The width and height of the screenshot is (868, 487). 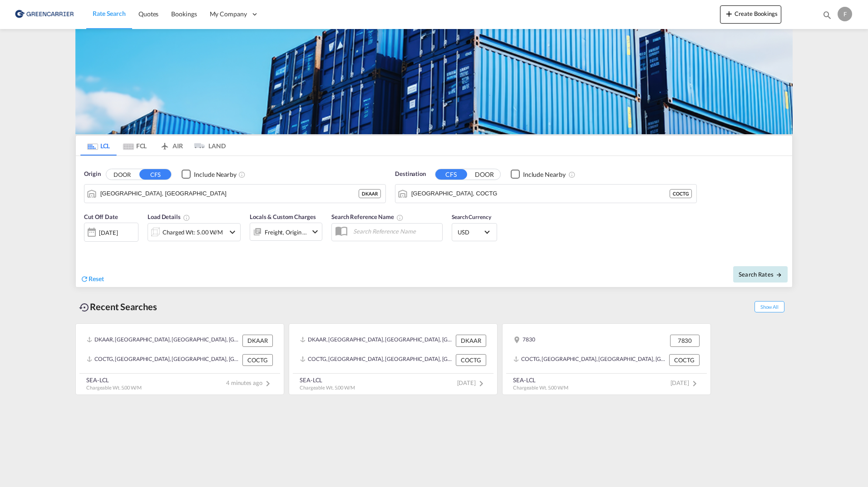 What do you see at coordinates (228, 14) in the screenshot?
I see `span: My Company` at bounding box center [228, 14].